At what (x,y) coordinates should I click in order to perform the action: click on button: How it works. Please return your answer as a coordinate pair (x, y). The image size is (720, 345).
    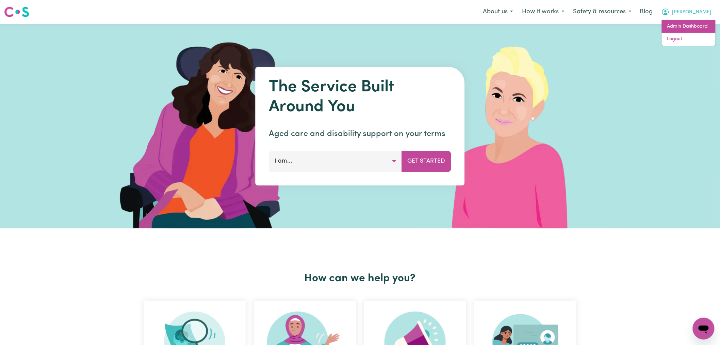
    Looking at the image, I should click on (543, 12).